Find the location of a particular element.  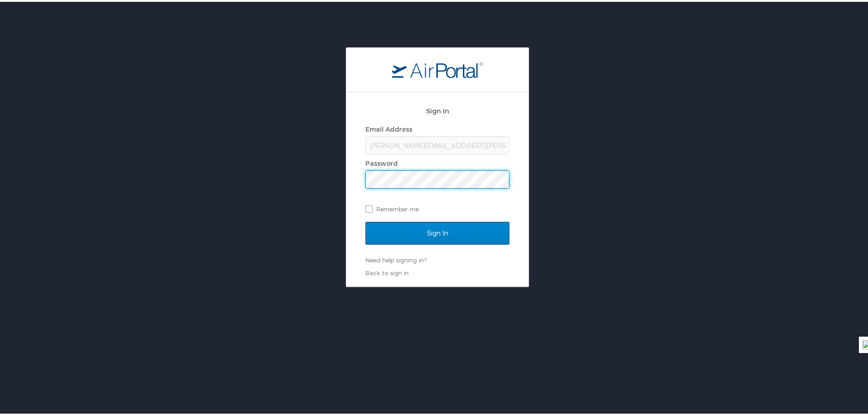

a: Need help signing in? is located at coordinates (396, 258).